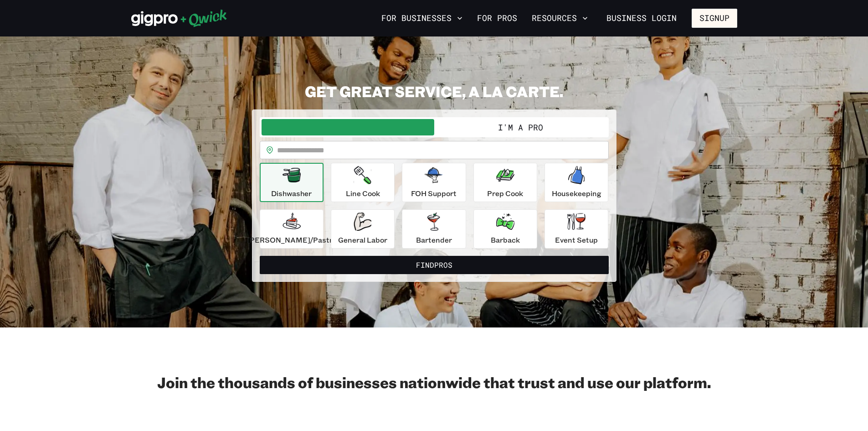 The image size is (868, 431). Describe the element at coordinates (291, 182) in the screenshot. I see `button: Dishwasher` at that location.